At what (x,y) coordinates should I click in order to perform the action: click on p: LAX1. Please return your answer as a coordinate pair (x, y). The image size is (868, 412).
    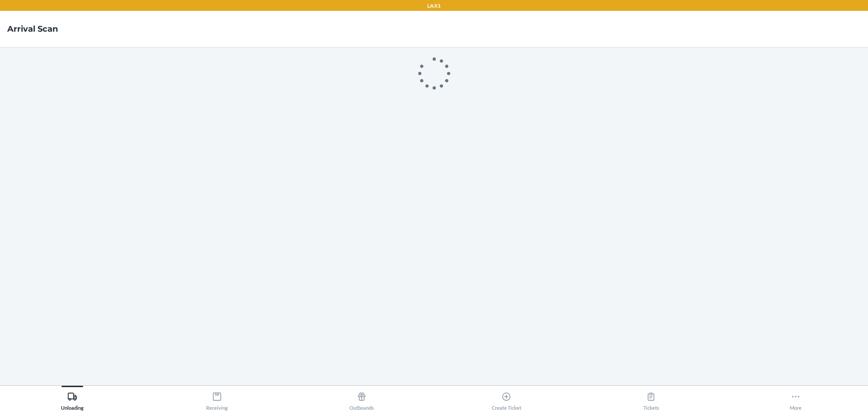
    Looking at the image, I should click on (434, 6).